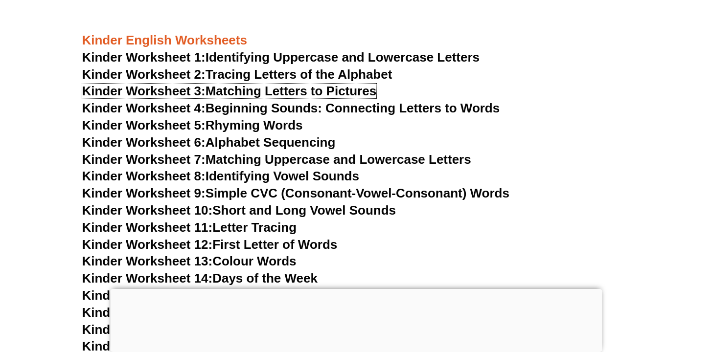 The image size is (712, 352). What do you see at coordinates (144, 74) in the screenshot?
I see `span: Kinder Worksheet 2:` at bounding box center [144, 74].